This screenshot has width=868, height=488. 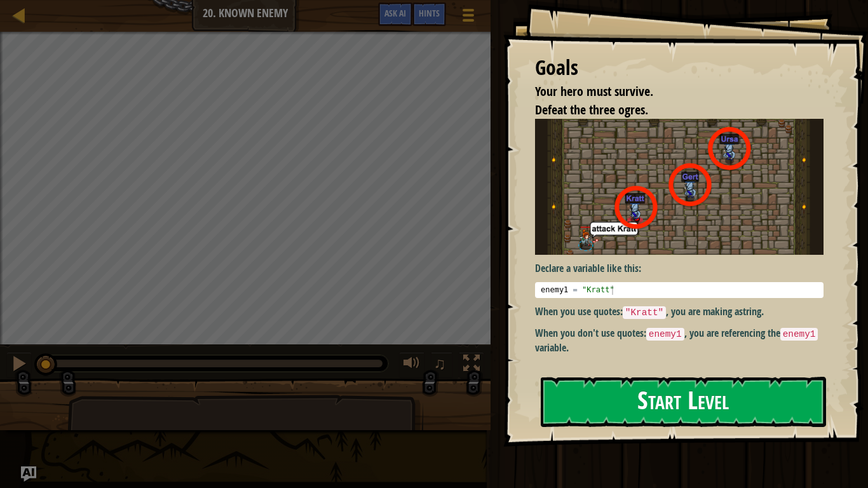 I want to click on li: Your hero must survive., so click(x=670, y=92).